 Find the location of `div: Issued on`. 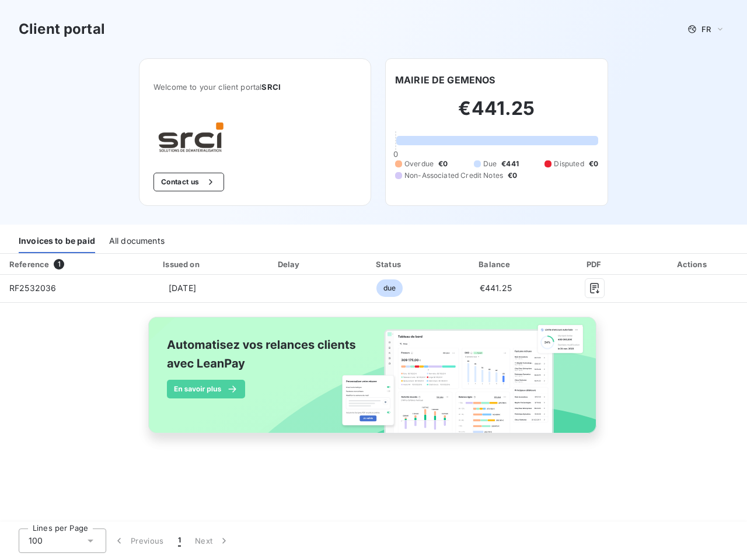

div: Issued on is located at coordinates (182, 265).